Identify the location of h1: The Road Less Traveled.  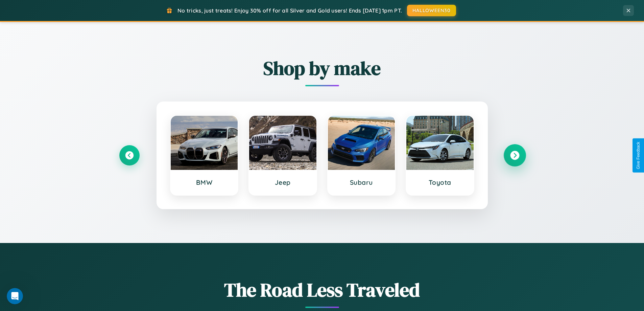
(322, 290).